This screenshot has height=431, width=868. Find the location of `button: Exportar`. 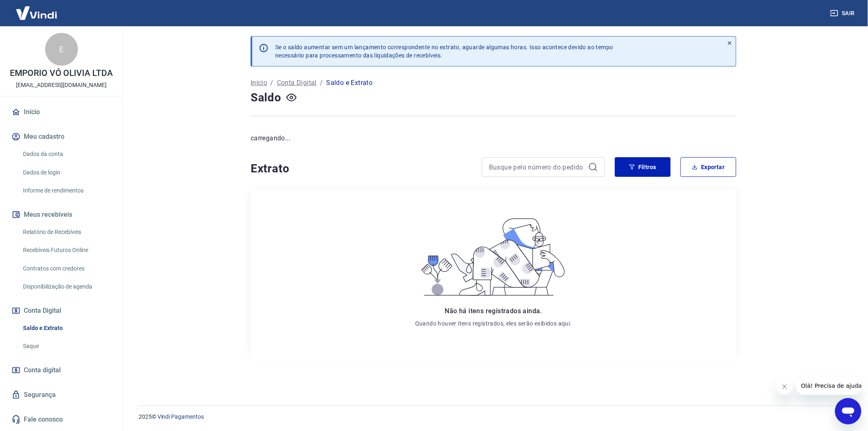

button: Exportar is located at coordinates (708, 167).